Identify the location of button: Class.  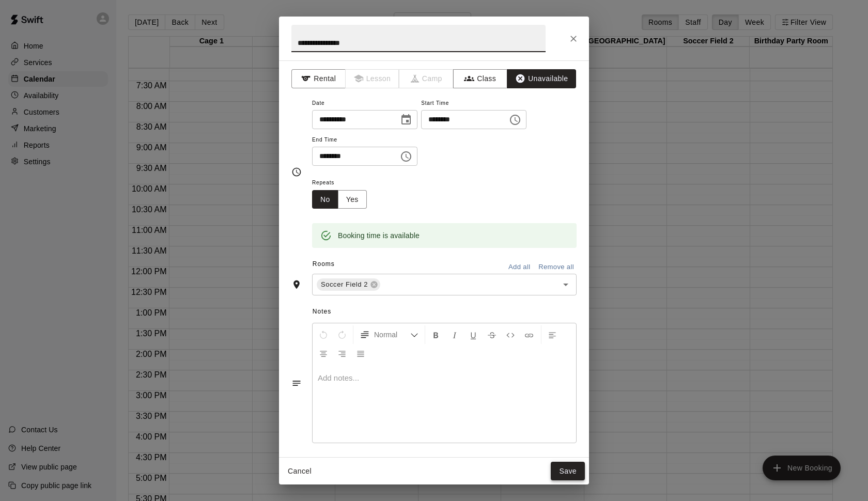
(480, 79).